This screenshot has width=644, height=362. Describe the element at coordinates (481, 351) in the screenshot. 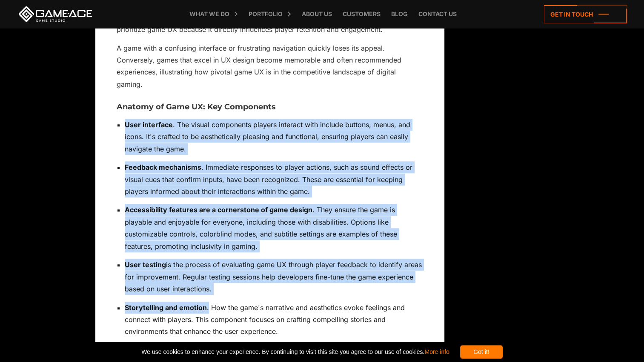

I see `div: Got it!` at that location.